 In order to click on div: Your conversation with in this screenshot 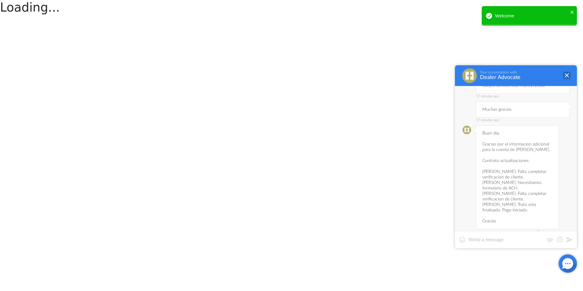, I will do `click(520, 72)`.